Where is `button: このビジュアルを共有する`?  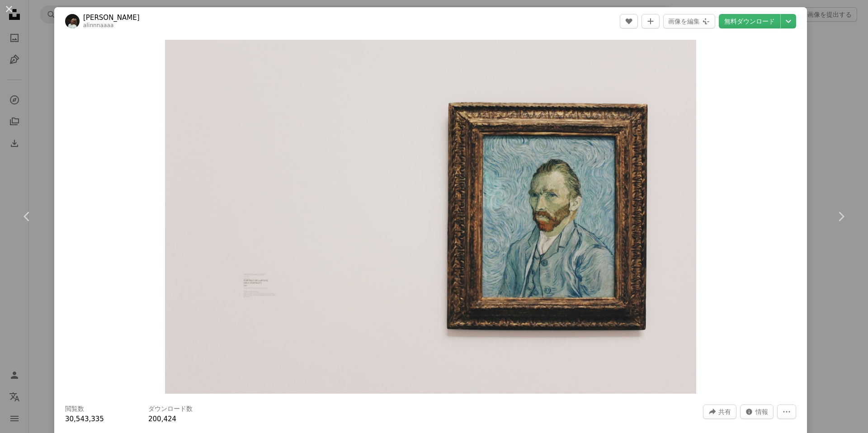
button: このビジュアルを共有する is located at coordinates (720, 412).